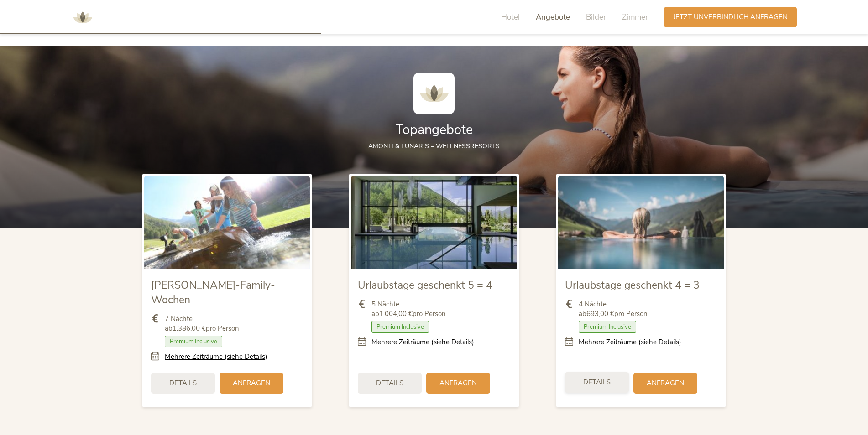  I want to click on b: 1.004,00 €, so click(396, 313).